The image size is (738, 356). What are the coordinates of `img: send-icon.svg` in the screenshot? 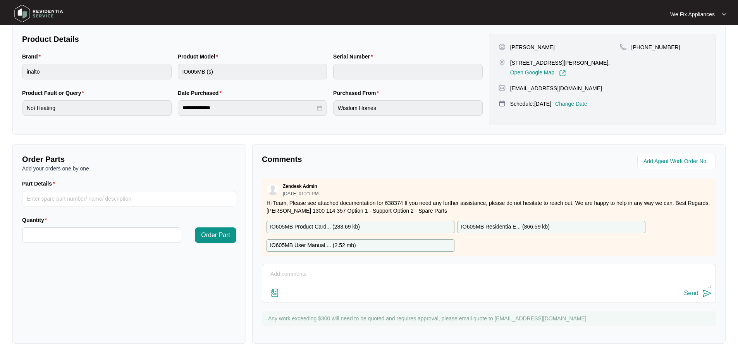 It's located at (707, 293).